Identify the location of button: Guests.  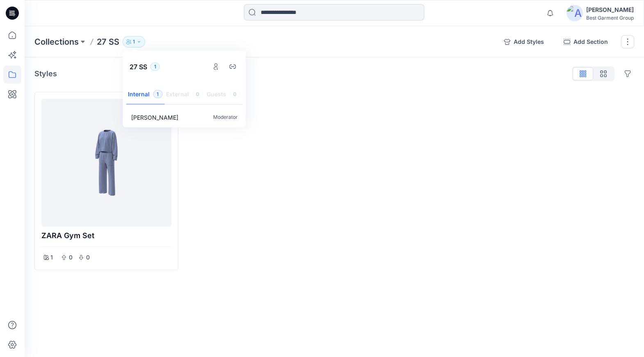
(223, 95).